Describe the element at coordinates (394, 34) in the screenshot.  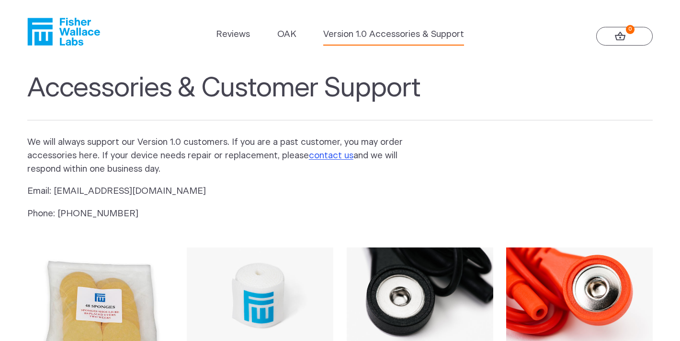
I see `a: Version 1.0 Accessories & Support` at that location.